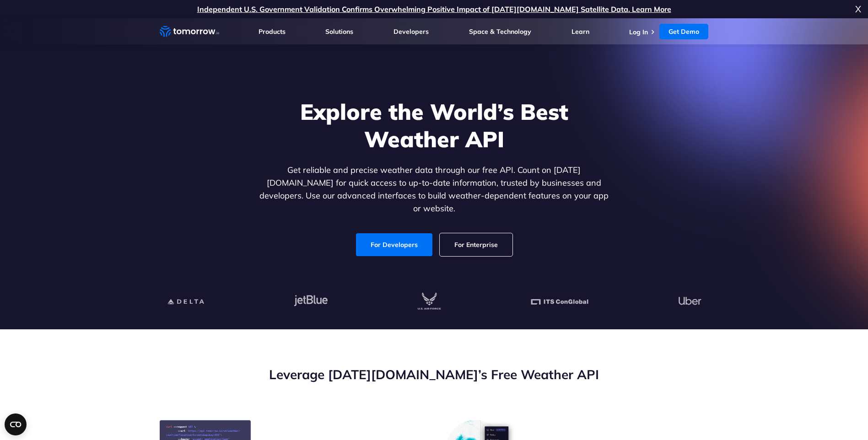  What do you see at coordinates (638, 32) in the screenshot?
I see `a: Log In` at bounding box center [638, 32].